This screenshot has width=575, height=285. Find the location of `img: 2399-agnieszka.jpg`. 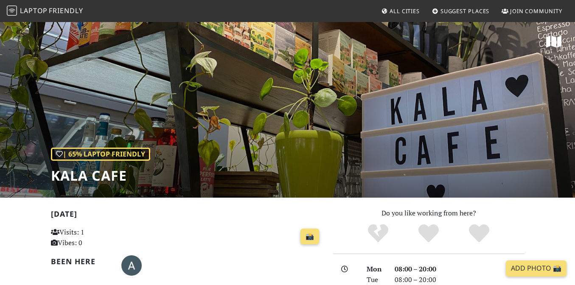

img: 2399-agnieszka.jpg is located at coordinates (131, 265).